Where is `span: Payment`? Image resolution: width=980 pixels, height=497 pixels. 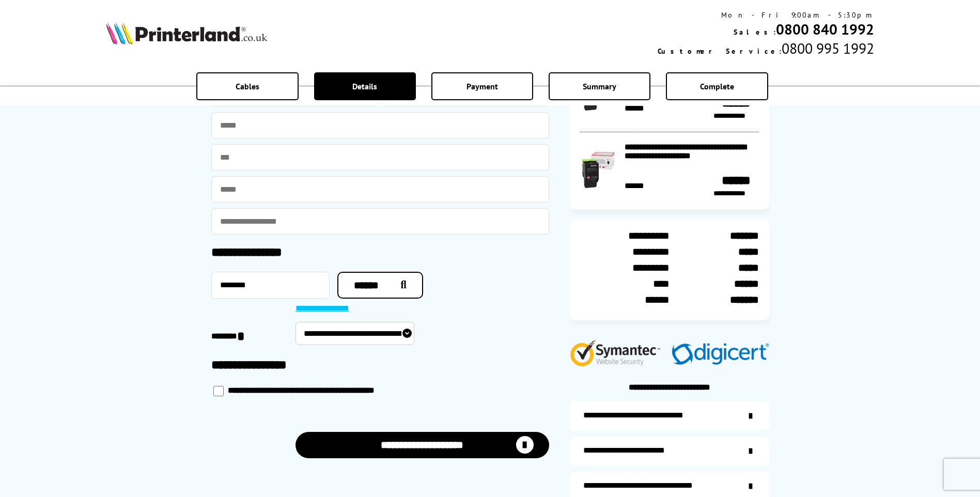 span: Payment is located at coordinates (482, 86).